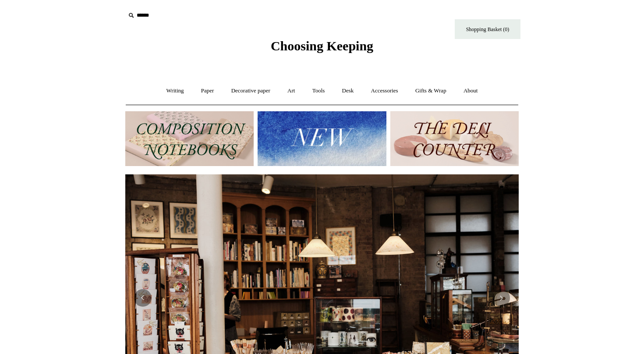  Describe the element at coordinates (501, 298) in the screenshot. I see `button: Next` at that location.